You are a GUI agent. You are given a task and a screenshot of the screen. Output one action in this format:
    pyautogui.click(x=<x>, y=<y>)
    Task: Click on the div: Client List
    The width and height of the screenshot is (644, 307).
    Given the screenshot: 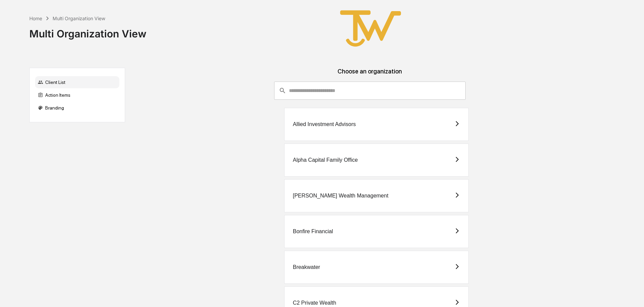 What is the action you would take?
    pyautogui.click(x=77, y=83)
    